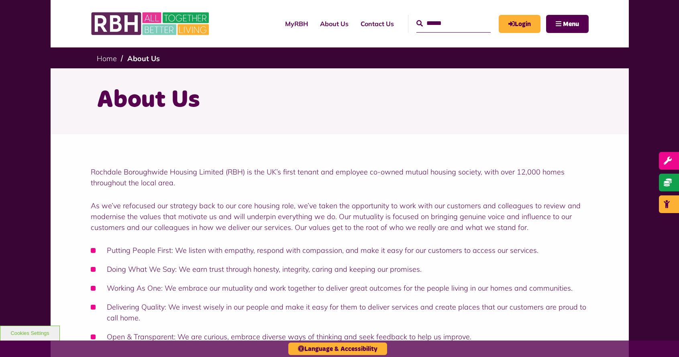  What do you see at coordinates (571, 24) in the screenshot?
I see `span: Menu` at bounding box center [571, 24].